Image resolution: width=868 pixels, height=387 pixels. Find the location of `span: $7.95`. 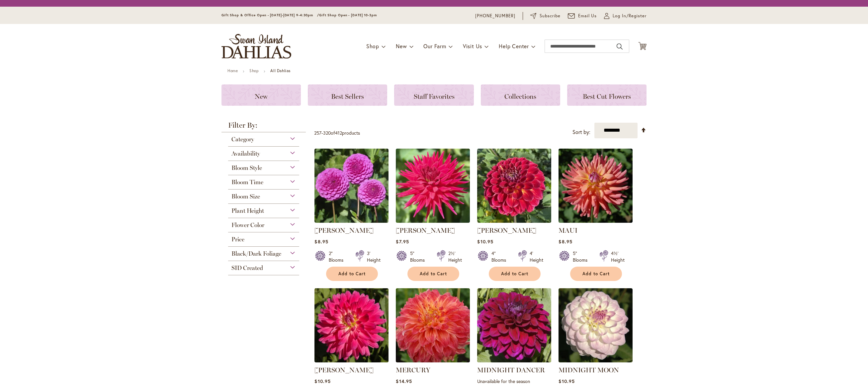

span: $7.95 is located at coordinates (403, 241).